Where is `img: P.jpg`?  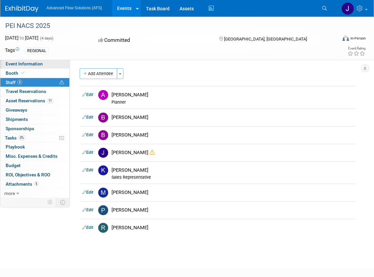
img: P.jpg is located at coordinates (103, 210).